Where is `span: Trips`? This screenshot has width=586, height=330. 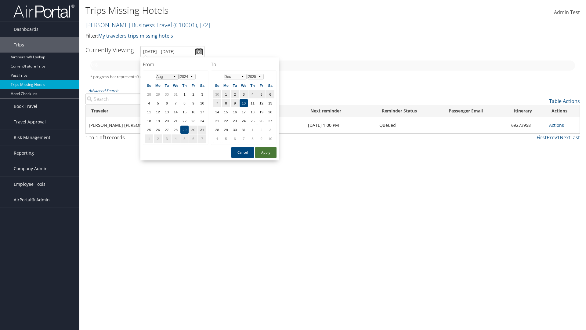 span: Trips is located at coordinates (19, 45).